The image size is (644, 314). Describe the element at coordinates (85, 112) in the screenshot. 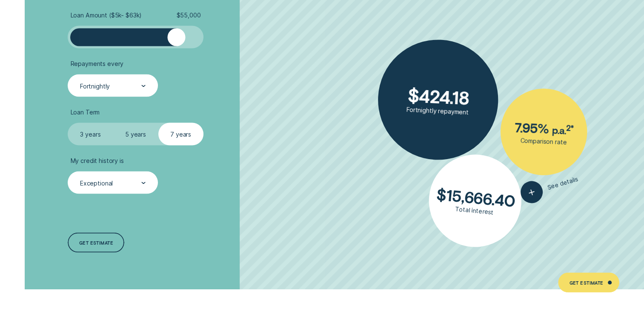

I see `span: Loan Term` at that location.